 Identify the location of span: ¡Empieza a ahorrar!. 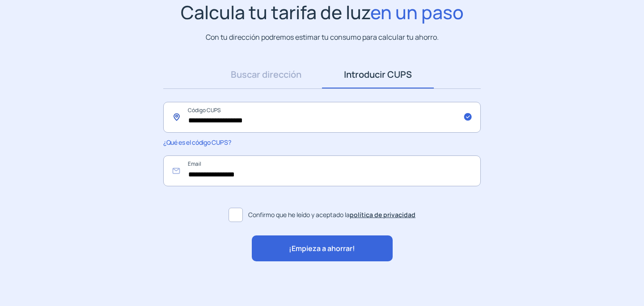
(322, 249).